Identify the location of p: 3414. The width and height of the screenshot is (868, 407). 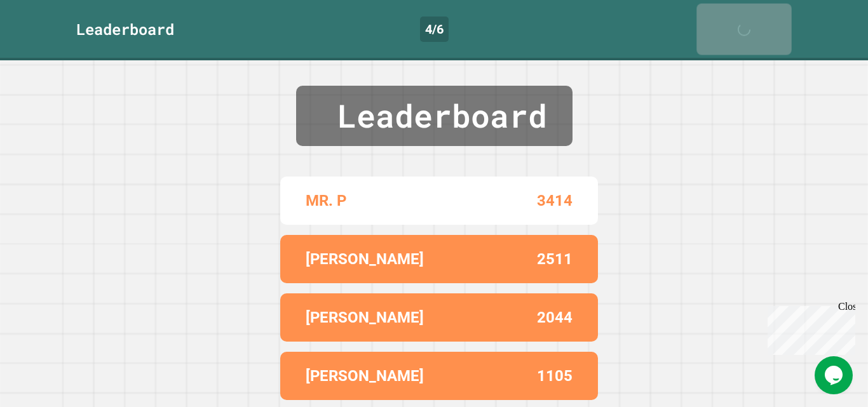
(554, 201).